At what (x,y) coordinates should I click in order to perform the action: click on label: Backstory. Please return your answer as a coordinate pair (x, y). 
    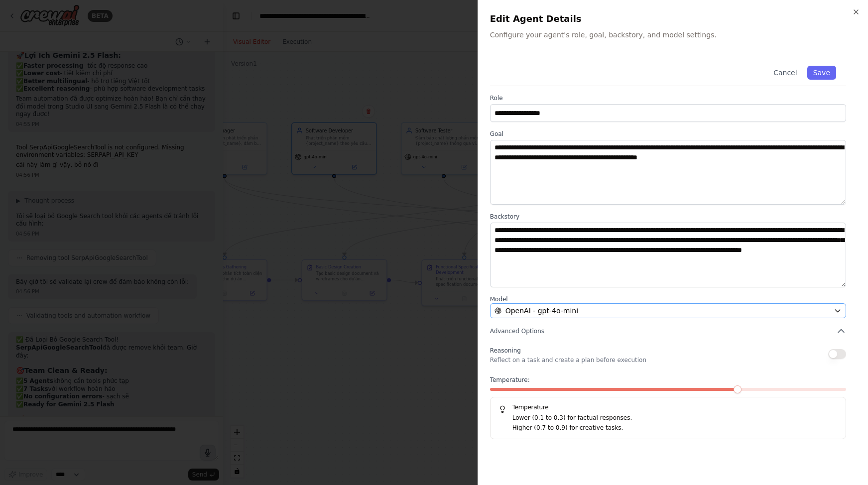
    Looking at the image, I should click on (668, 216).